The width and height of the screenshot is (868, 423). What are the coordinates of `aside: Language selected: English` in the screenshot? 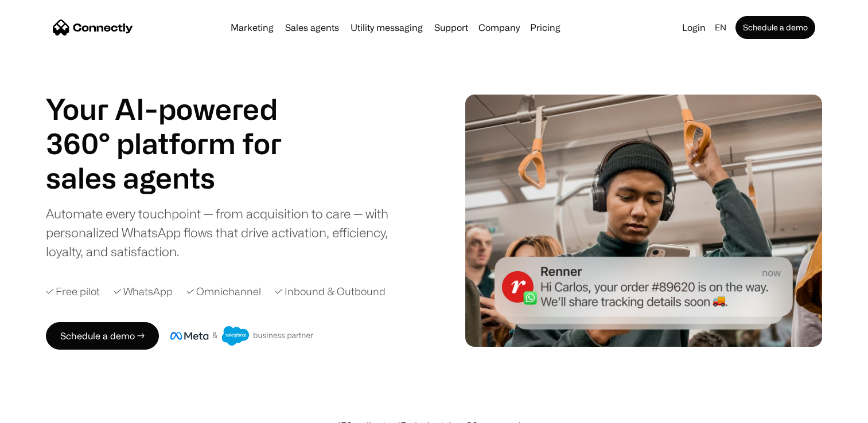 It's located at (40, 410).